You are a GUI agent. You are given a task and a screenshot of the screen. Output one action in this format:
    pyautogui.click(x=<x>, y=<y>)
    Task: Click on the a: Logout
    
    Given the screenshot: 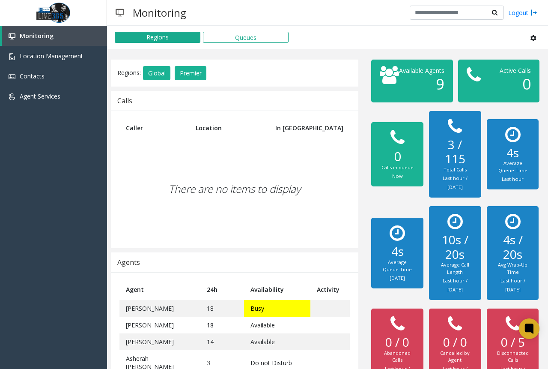 What is the action you would take?
    pyautogui.click(x=523, y=12)
    